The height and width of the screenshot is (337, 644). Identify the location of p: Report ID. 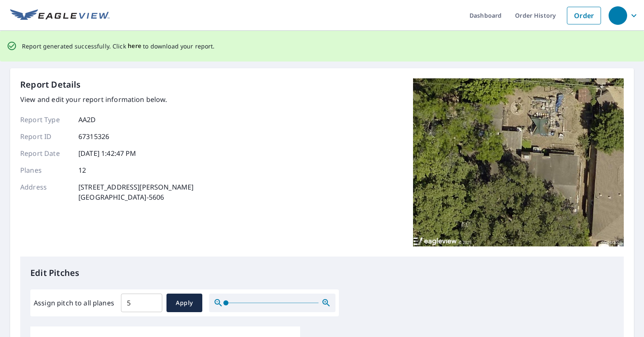
(45, 136).